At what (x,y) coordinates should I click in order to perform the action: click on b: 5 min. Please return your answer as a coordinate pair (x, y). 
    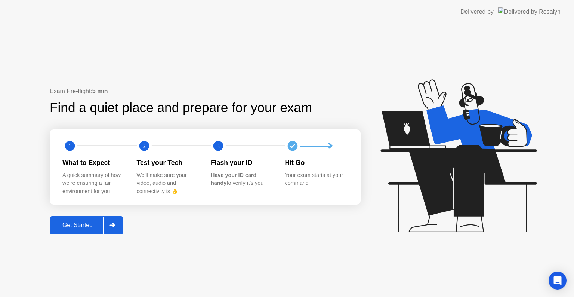
    Looking at the image, I should click on (100, 91).